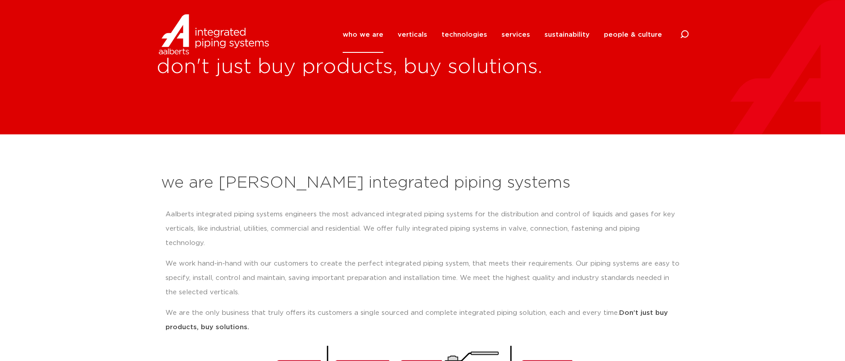 This screenshot has width=845, height=361. What do you see at coordinates (423, 320) in the screenshot?
I see `p: We are the only business that truly offers its customers a single sourced and complete integrated...` at bounding box center [423, 320].